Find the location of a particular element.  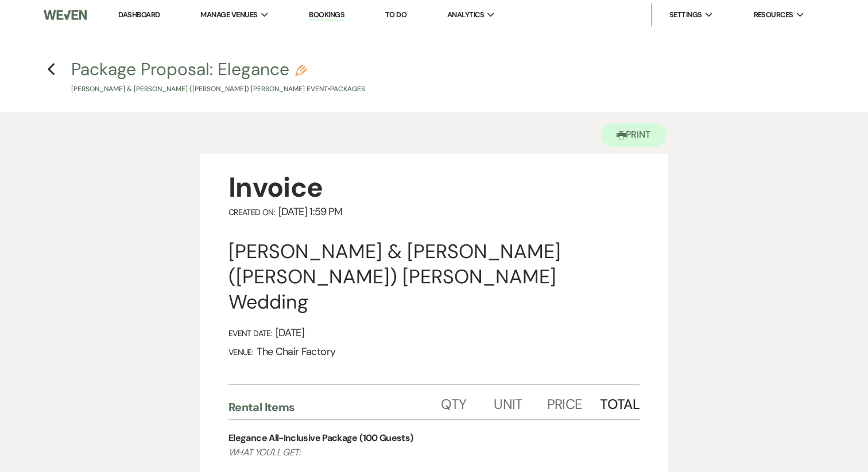

div: The Chair Factory is located at coordinates (434, 352).